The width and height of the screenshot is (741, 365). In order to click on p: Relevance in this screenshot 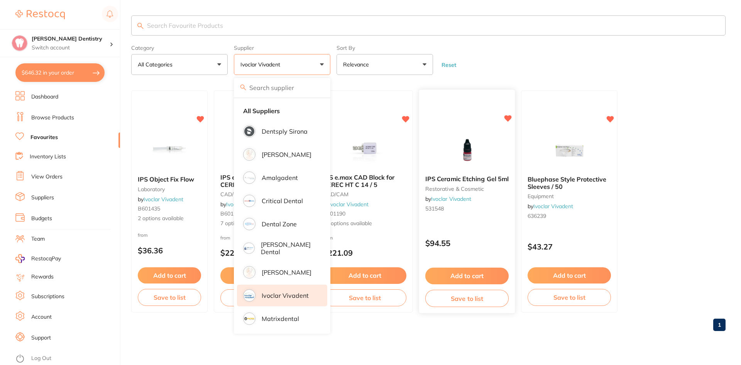, I will do `click(357, 64)`.